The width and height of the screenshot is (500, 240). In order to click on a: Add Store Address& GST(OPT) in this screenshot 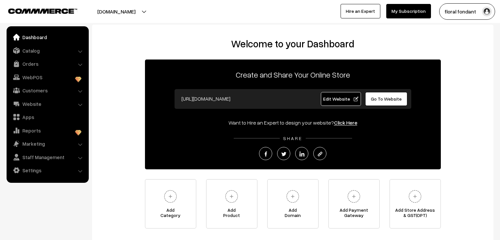, I will do `click(415, 204)`.